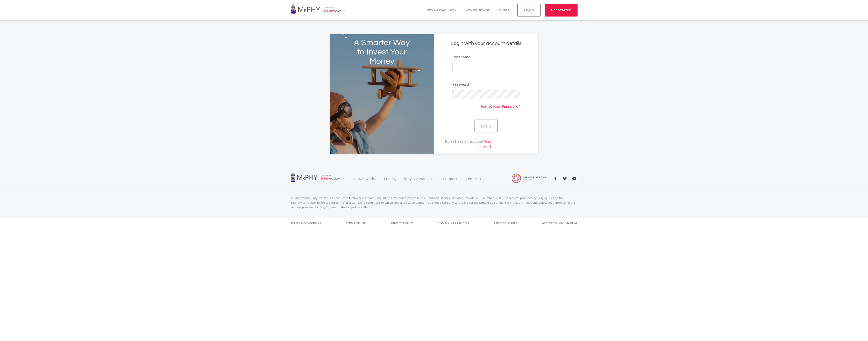  What do you see at coordinates (529, 10) in the screenshot?
I see `a: Login` at bounding box center [529, 10].